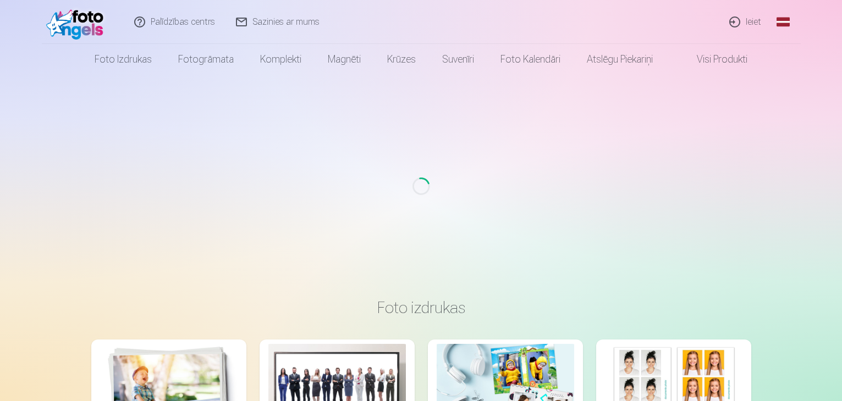  Describe the element at coordinates (401, 59) in the screenshot. I see `a: Krūzes` at that location.